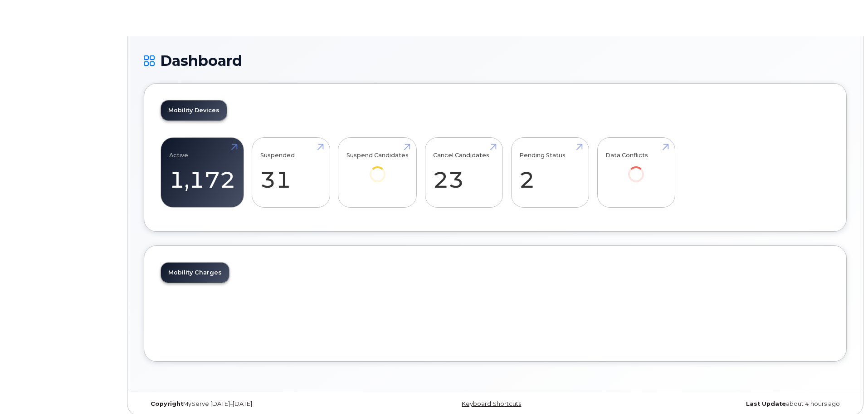 Image resolution: width=868 pixels, height=414 pixels. I want to click on a: Pending Status 2, so click(549, 172).